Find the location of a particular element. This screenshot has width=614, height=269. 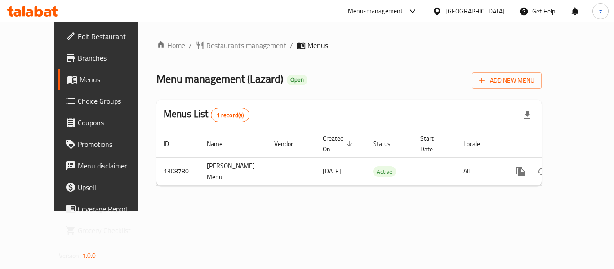

a: Upsell is located at coordinates (107, 187).